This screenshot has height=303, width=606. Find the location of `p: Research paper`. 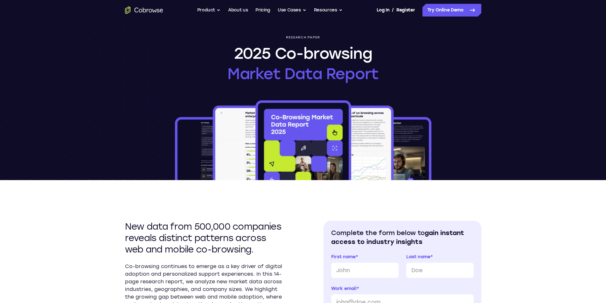

p: Research paper is located at coordinates (303, 38).